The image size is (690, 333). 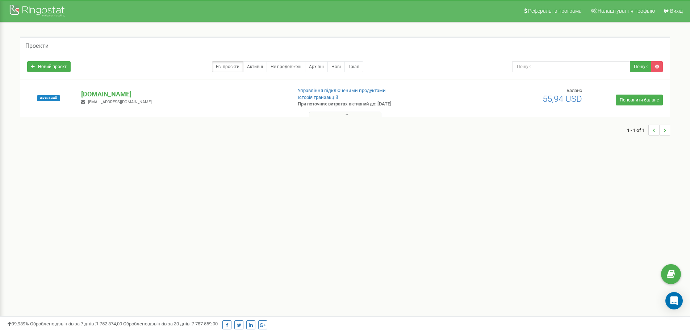 I want to click on button: Пошук, so click(x=641, y=67).